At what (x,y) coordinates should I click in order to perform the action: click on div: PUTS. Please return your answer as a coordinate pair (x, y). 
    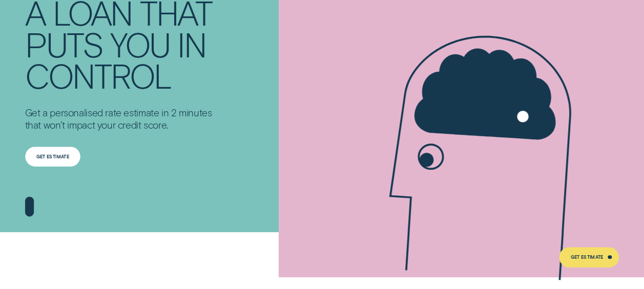
    Looking at the image, I should click on (63, 44).